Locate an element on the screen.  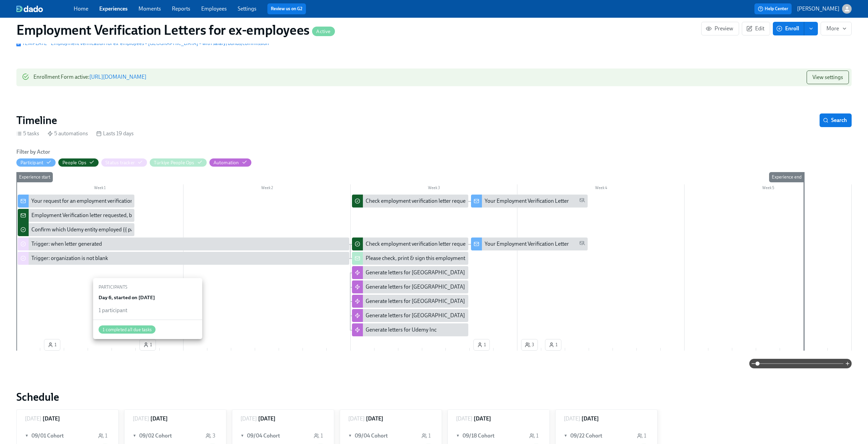
h2: Schedule is located at coordinates (434, 397).